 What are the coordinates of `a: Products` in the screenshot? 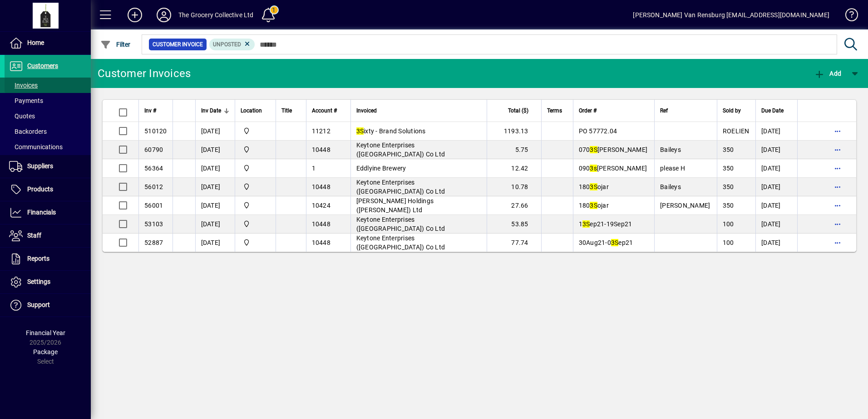 It's located at (48, 190).